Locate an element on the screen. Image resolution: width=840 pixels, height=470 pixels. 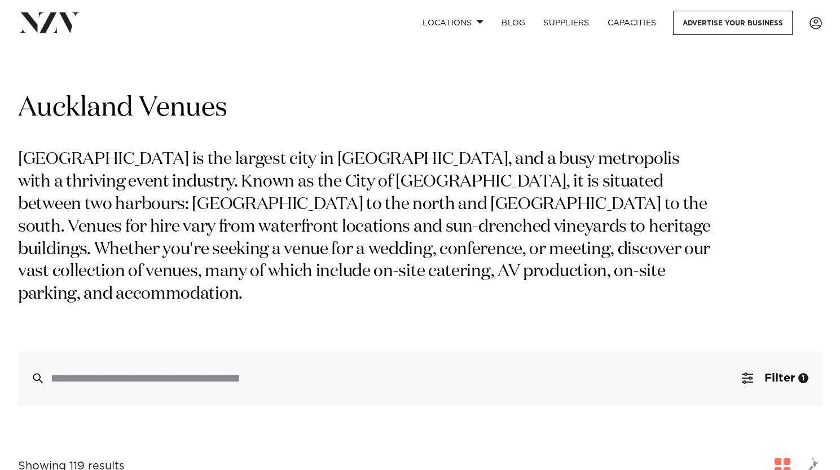
a: Advertise your business is located at coordinates (733, 23).